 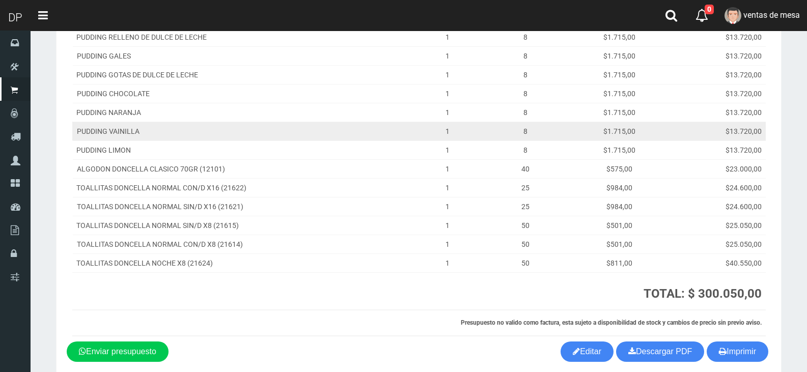 What do you see at coordinates (121, 351) in the screenshot?
I see `span: Enviar presupuesto` at bounding box center [121, 351].